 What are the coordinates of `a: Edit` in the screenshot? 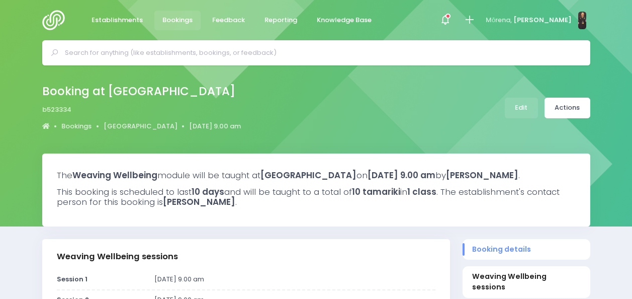 It's located at (521, 108).